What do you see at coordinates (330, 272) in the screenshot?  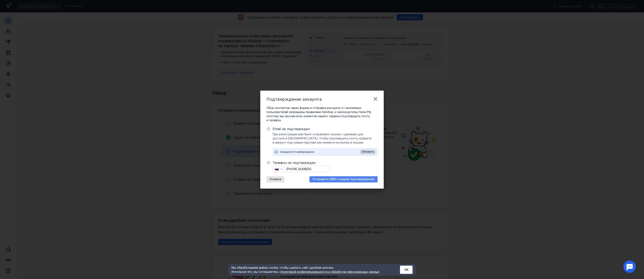 I see `a: политикой конфиденциальности и обработки персональных данных` at bounding box center [330, 272].